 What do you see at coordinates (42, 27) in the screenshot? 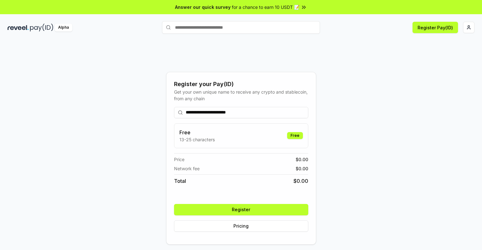
I see `img: pay_id` at bounding box center [42, 27].